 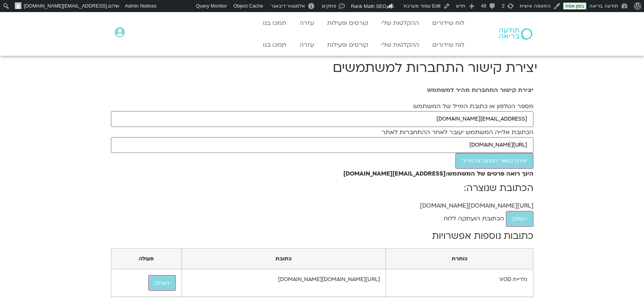 What do you see at coordinates (516, 34) in the screenshot?
I see `img: תודעה בריאה` at bounding box center [516, 34].